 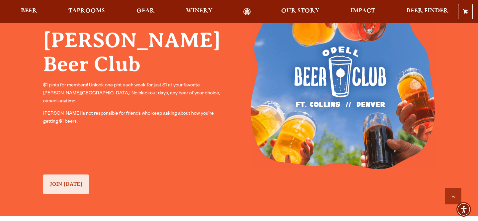 I want to click on a: Our Story, so click(x=300, y=12).